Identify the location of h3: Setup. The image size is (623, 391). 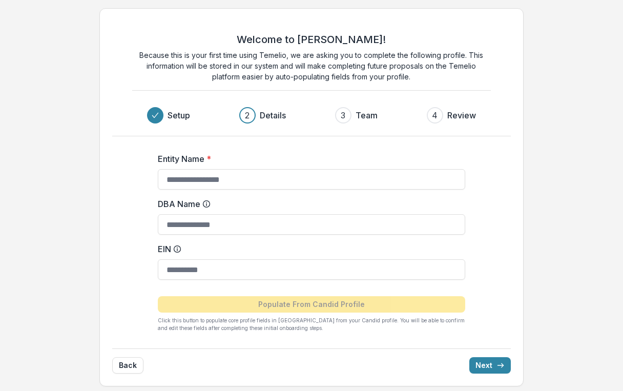
(179, 115).